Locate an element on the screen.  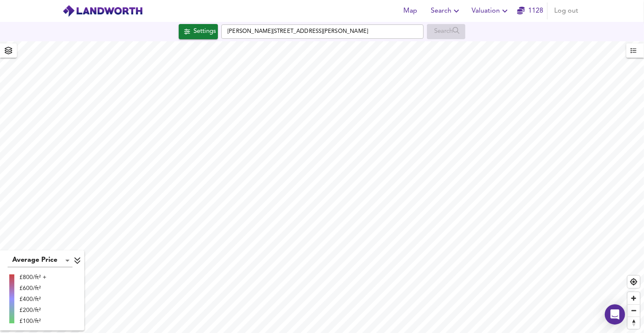
span: Find my location is located at coordinates (634, 281).